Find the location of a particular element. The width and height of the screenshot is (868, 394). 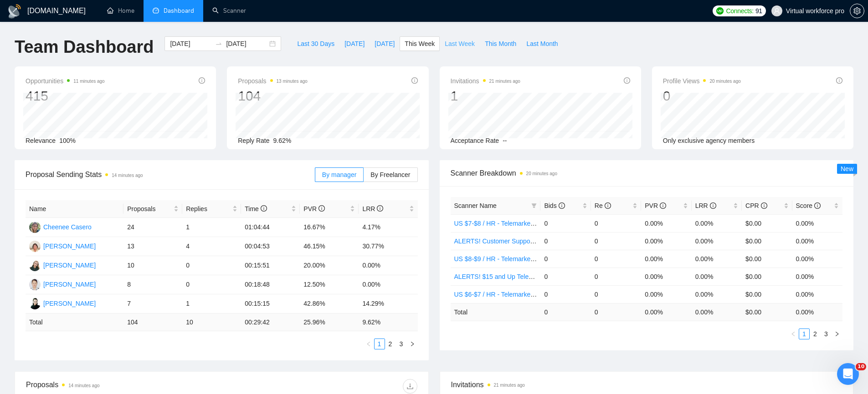

td: 10 is located at coordinates (212, 322).